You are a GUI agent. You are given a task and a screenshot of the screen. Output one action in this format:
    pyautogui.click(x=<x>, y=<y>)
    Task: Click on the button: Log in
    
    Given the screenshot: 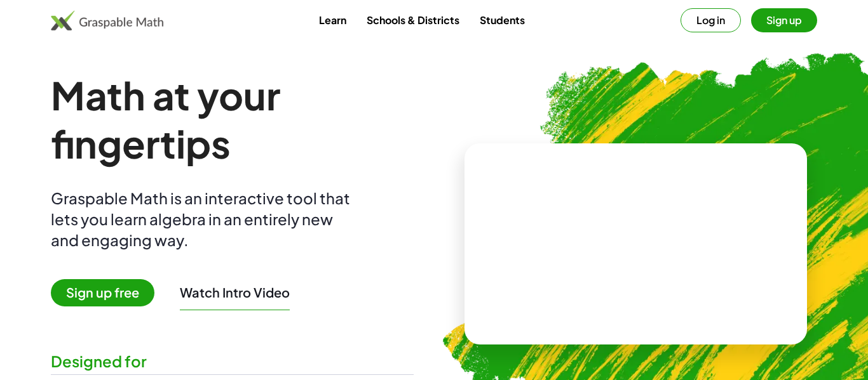 What is the action you would take?
    pyautogui.click(x=710, y=21)
    